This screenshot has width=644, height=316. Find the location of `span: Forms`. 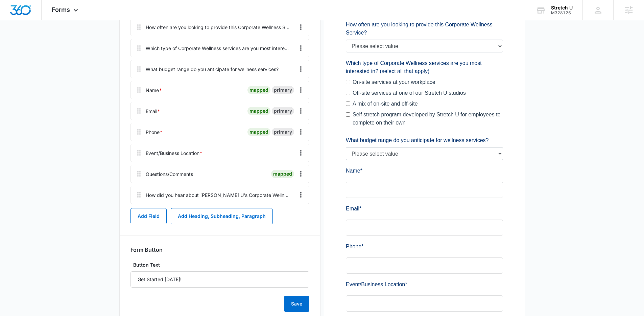

span: Forms is located at coordinates (61, 10).